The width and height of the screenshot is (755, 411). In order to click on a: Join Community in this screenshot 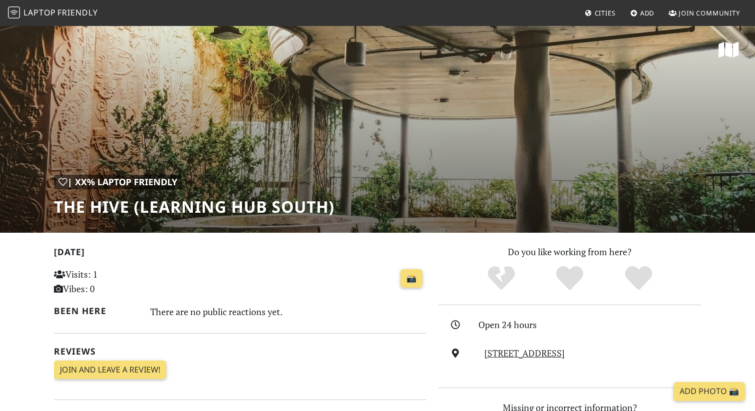, I will do `click(704, 13)`.